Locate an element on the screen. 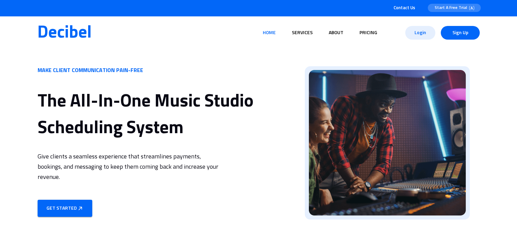 This screenshot has height=252, width=517. button: Get Startedherobanner is located at coordinates (65, 208).